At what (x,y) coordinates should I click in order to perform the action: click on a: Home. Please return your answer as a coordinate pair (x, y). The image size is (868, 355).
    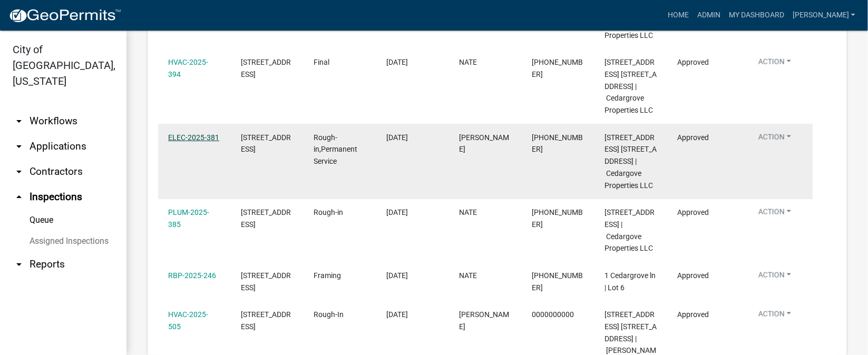
    Looking at the image, I should click on (679, 15).